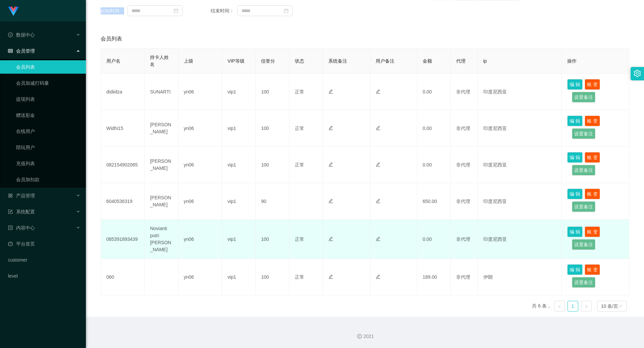 The image size is (644, 348). I want to click on a: 会员加减打码量, so click(48, 83).